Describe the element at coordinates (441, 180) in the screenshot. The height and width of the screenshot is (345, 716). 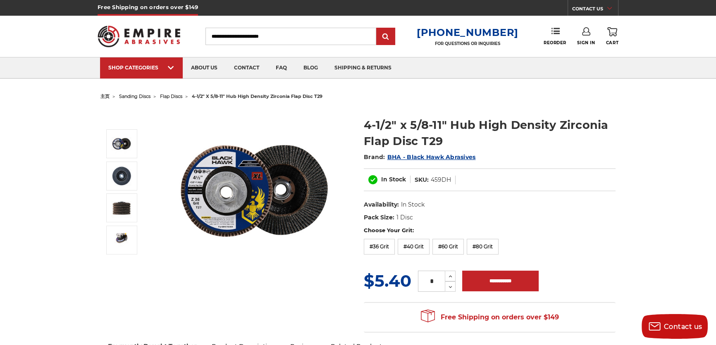
I see `dd: 459DH` at that location.